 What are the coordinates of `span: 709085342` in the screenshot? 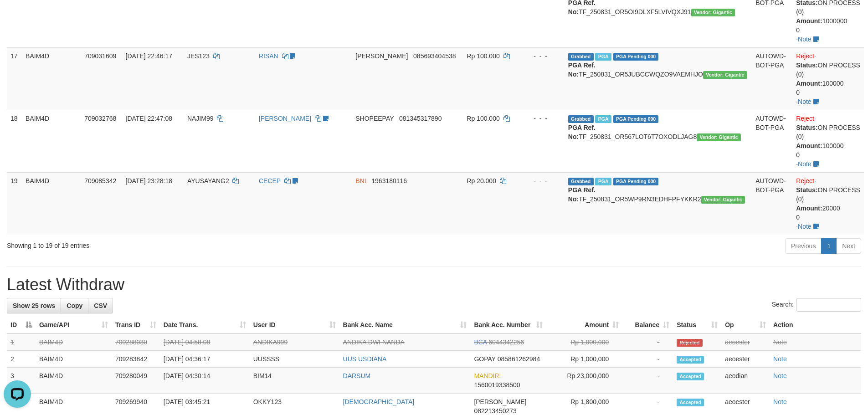 It's located at (100, 181).